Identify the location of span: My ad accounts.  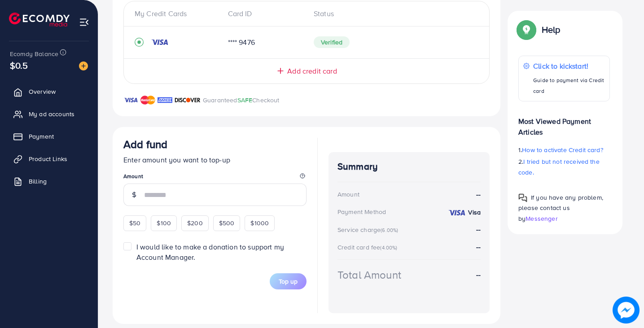
(52, 114).